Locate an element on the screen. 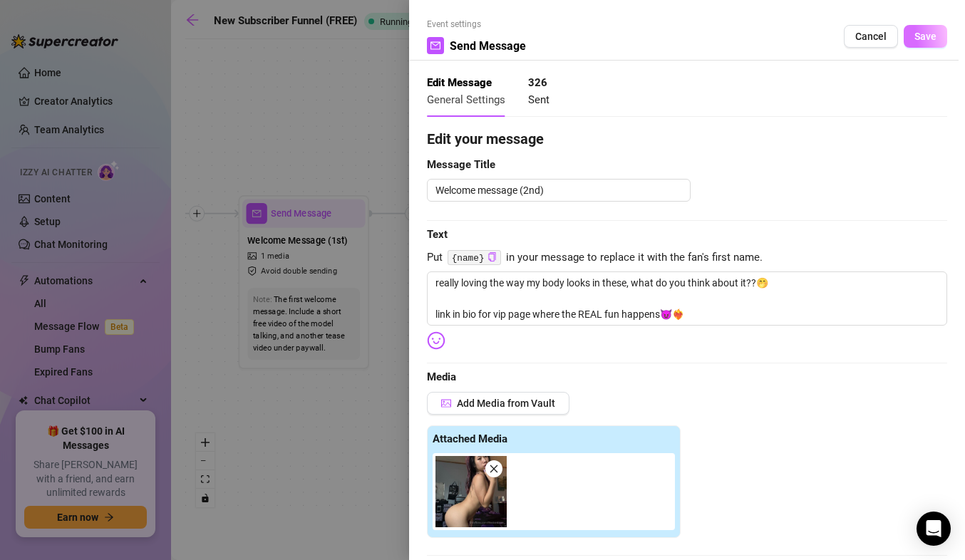 The height and width of the screenshot is (560, 965). strong: 326 is located at coordinates (537, 83).